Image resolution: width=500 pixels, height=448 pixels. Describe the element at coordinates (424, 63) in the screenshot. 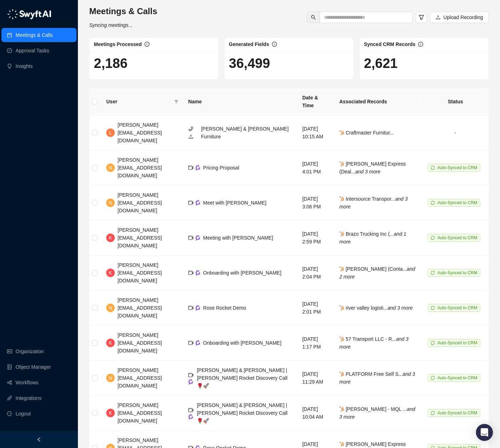

I see `h1: 2,621` at that location.